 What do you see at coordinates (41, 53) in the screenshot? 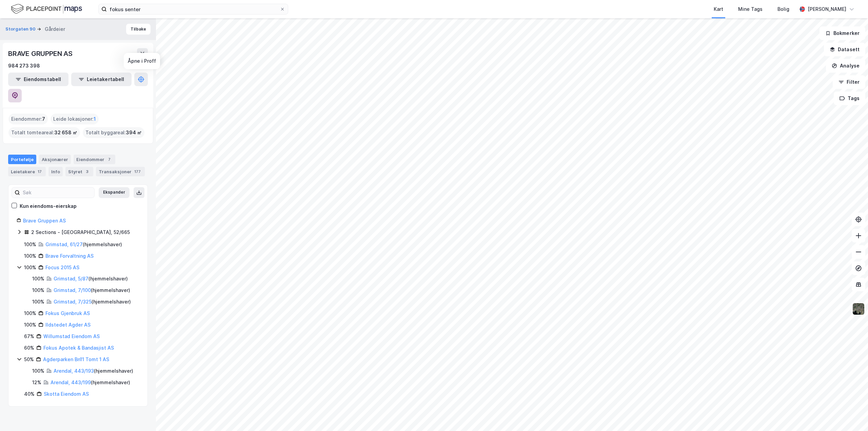
I see `div: BRAVE GRUPPEN AS` at bounding box center [41, 53].